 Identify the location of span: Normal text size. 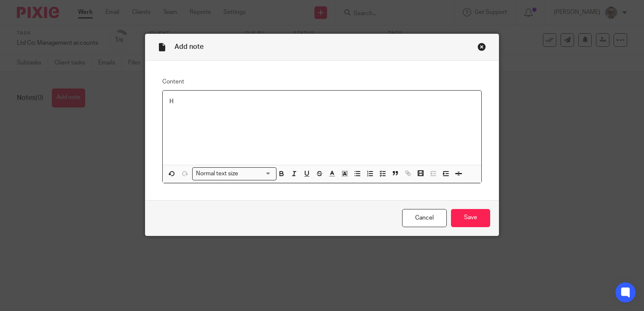
(217, 173).